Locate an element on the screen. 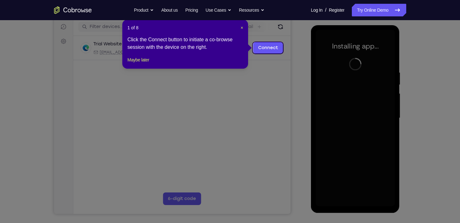 The image size is (460, 223). div: Open device details is located at coordinates (128, 45).